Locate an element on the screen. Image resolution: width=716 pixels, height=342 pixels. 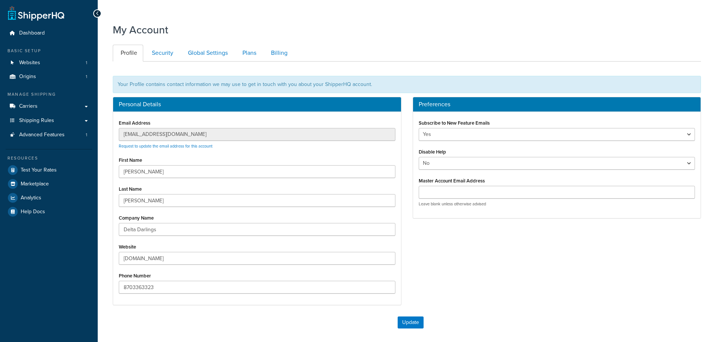
li: Help Docs is located at coordinates (49, 212).